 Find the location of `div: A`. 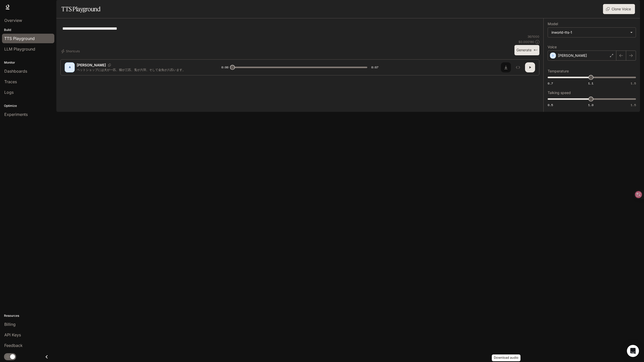

div: A is located at coordinates (70, 68).